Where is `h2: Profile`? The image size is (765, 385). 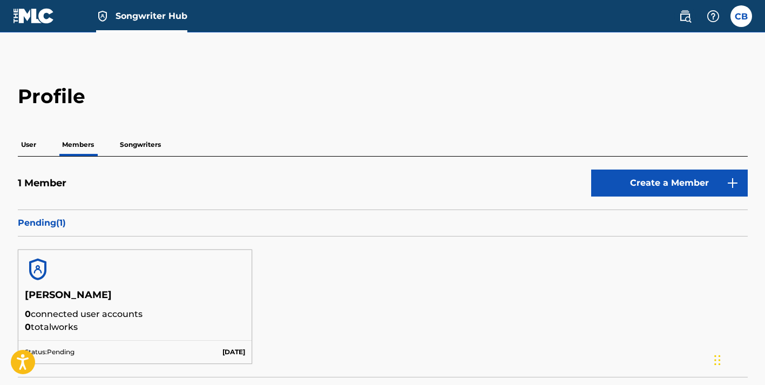
h2: Profile is located at coordinates (383, 96).